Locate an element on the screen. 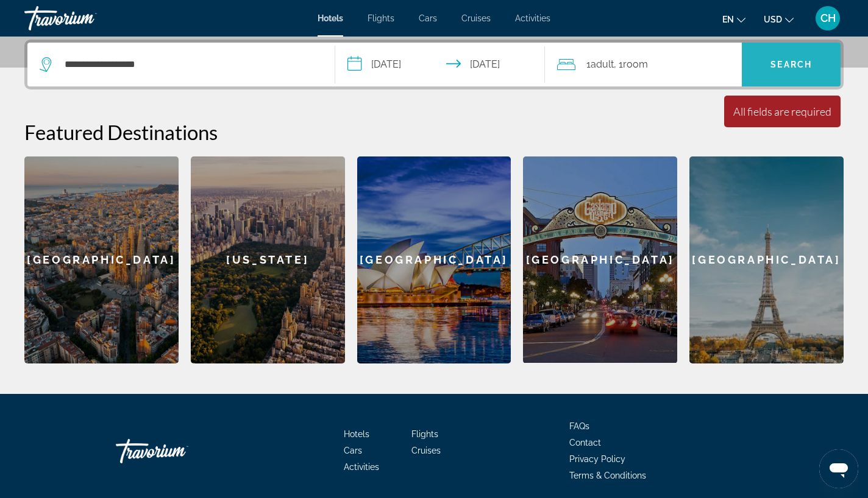  a: Go Home is located at coordinates (177, 451).